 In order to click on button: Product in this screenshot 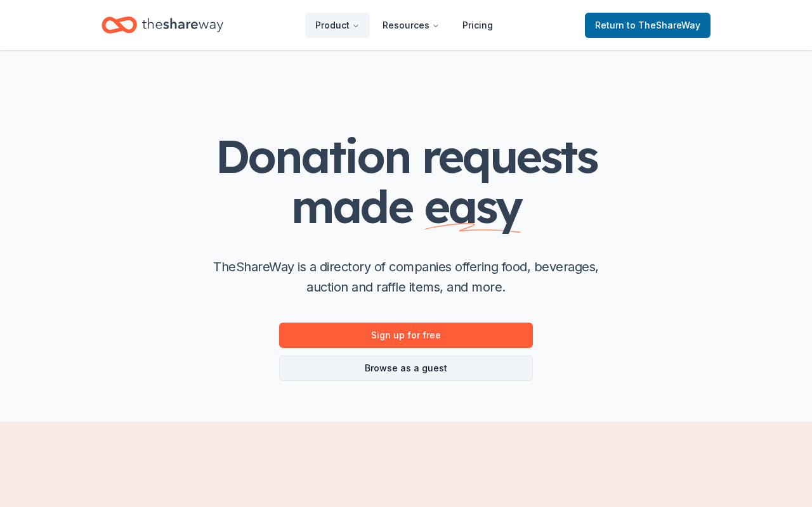, I will do `click(338, 25)`.